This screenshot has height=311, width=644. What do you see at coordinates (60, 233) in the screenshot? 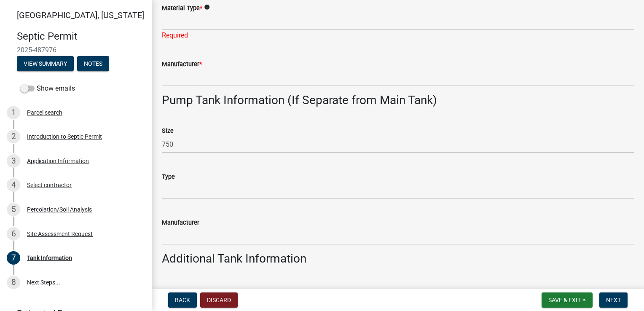
I see `div: Site Assessment Request` at bounding box center [60, 233].